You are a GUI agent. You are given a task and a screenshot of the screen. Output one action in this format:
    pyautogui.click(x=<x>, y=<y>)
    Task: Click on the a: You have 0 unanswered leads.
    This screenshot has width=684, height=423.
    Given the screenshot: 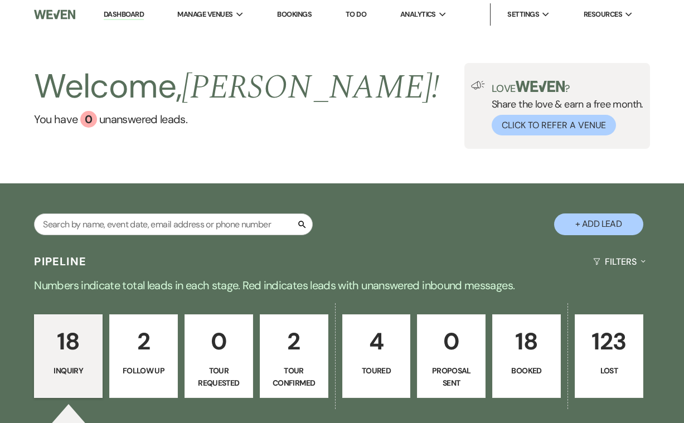 What is the action you would take?
    pyautogui.click(x=236, y=119)
    